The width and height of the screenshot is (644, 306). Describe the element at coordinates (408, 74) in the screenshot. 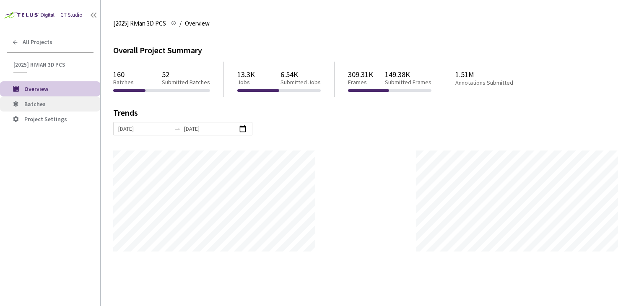

I see `p: 149.38K` at that location.